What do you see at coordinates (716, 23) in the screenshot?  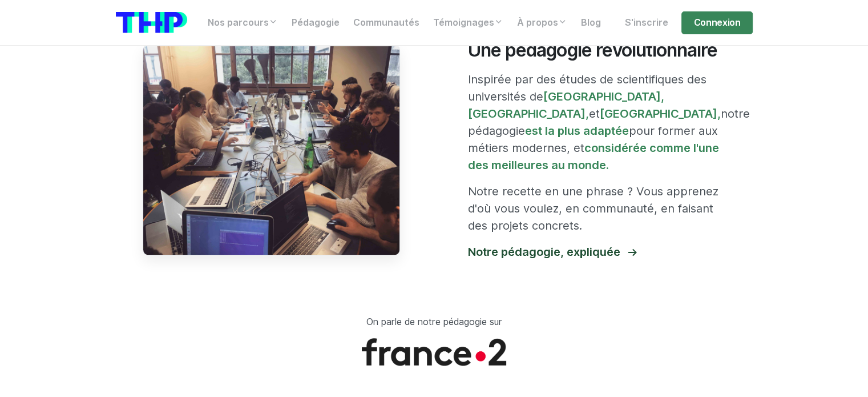 I see `a: Connexion` at bounding box center [716, 23].